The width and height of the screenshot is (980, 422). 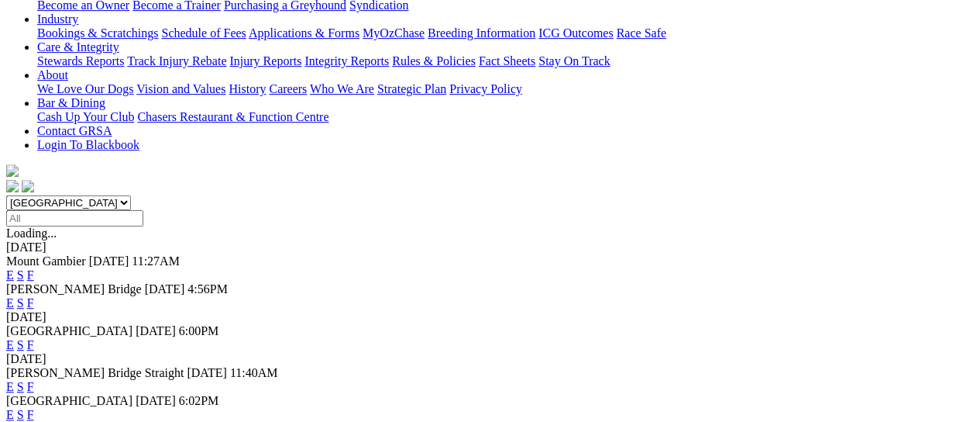 I want to click on a: Care & Integrity, so click(x=78, y=47).